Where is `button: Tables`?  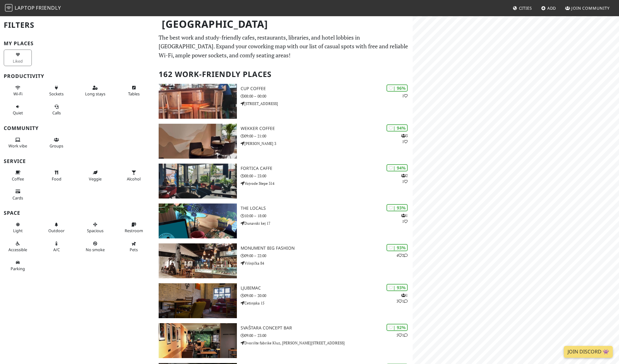 button: Tables is located at coordinates (134, 91).